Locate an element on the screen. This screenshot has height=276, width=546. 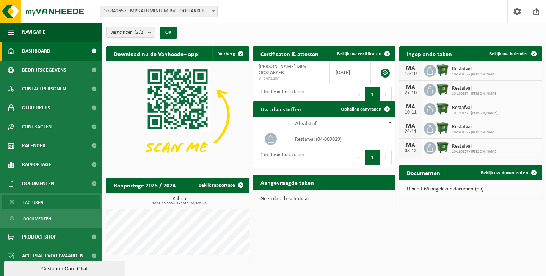
h2: Documenten is located at coordinates (423, 172).